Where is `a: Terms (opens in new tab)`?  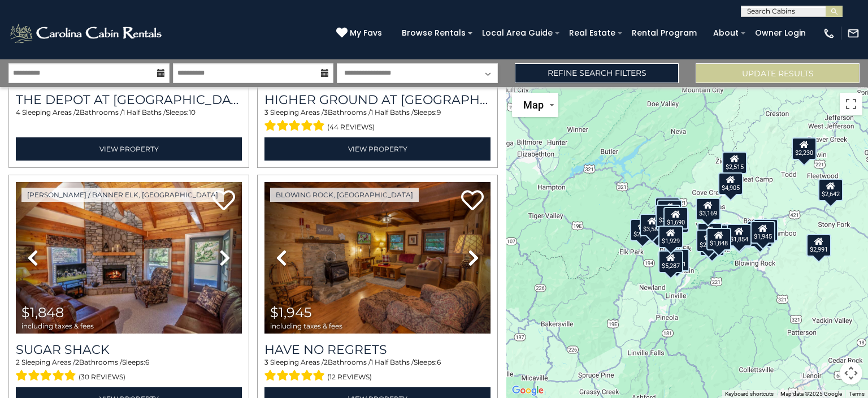 a: Terms (opens in new tab) is located at coordinates (857, 393).